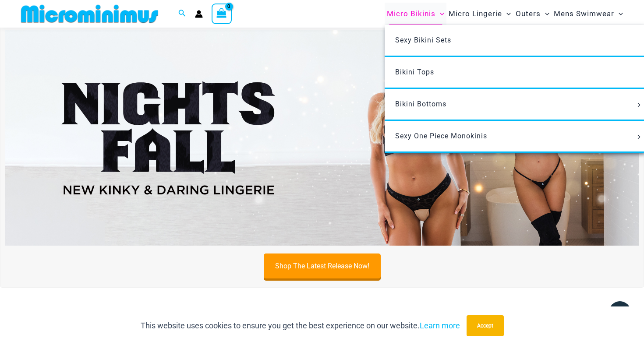  What do you see at coordinates (480, 14) in the screenshot?
I see `a: Micro LingerieMenu ToggleMenu Toggle` at bounding box center [480, 14].